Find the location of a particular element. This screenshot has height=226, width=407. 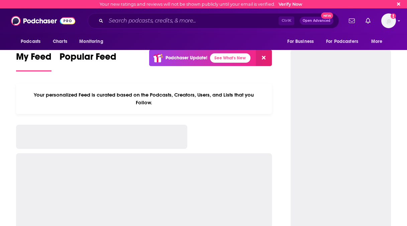

span: Open Advanced is located at coordinates (317, 21).